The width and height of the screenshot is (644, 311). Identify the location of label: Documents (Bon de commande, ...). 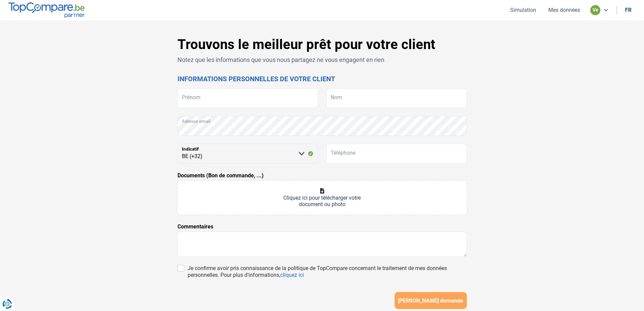
(221, 176).